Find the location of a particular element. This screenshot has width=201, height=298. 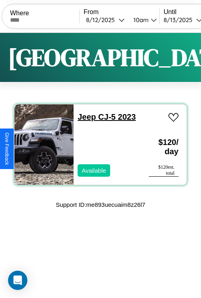

button: 8/12/2025 is located at coordinates (105, 20).